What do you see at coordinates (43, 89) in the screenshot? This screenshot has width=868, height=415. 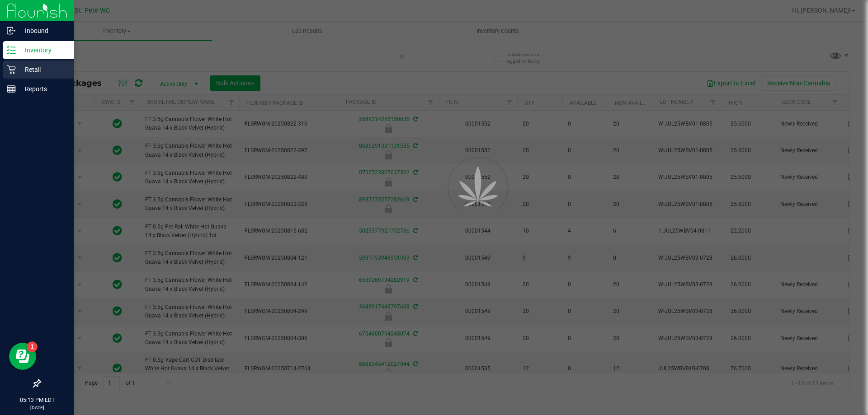 I see `p: Reports` at bounding box center [43, 89].